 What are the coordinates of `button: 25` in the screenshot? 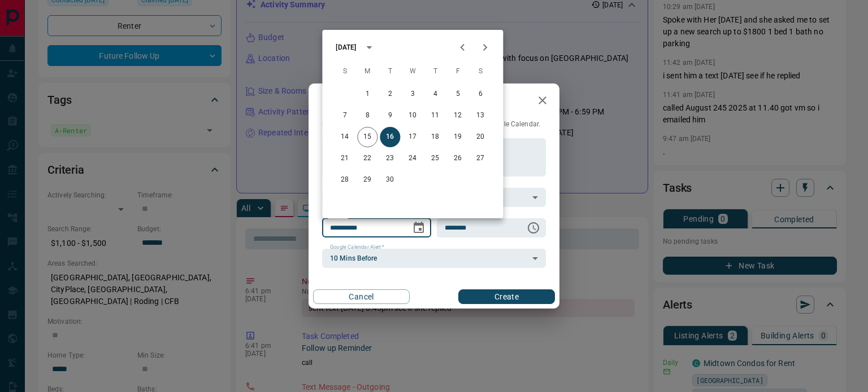 It's located at (435, 159).